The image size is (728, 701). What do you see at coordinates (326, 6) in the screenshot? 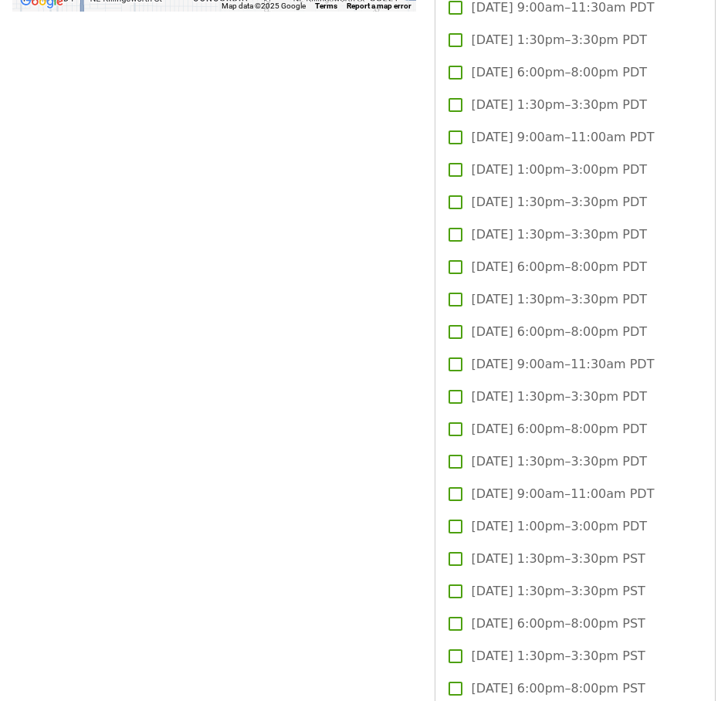
I see `a: Terms` at bounding box center [326, 6].